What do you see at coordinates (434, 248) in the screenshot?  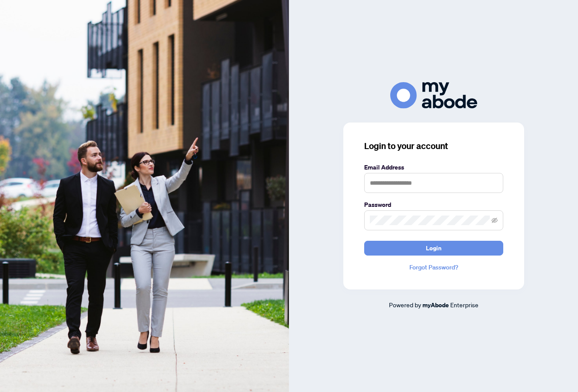 I see `span: Login` at bounding box center [434, 248].